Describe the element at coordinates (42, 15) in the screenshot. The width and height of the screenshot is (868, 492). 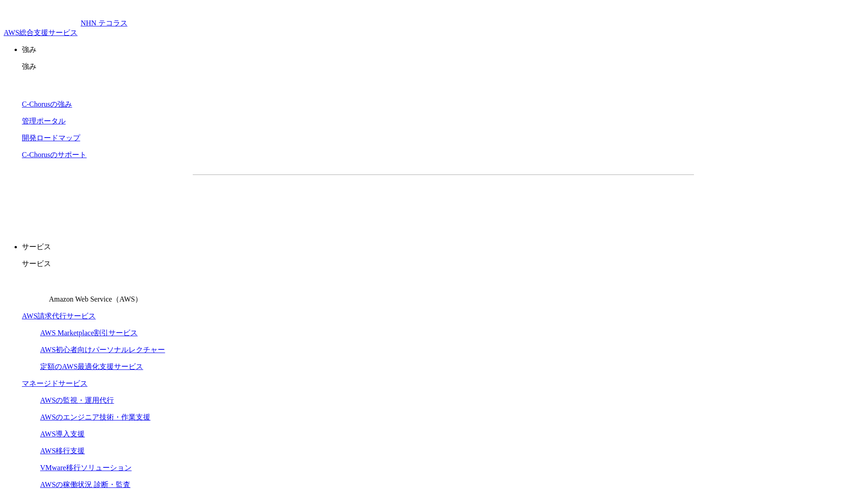
I see `img: AWS総合支援サービス C-Chorus` at that location.